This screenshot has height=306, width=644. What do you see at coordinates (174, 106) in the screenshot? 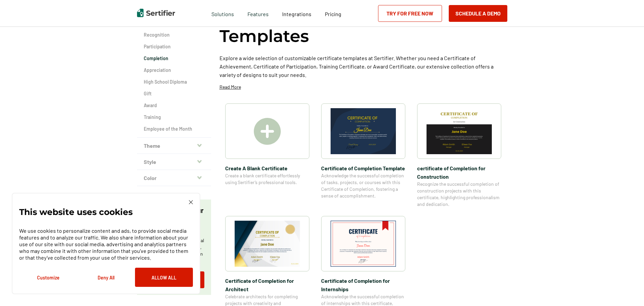
I see `a: Award` at bounding box center [174, 106].